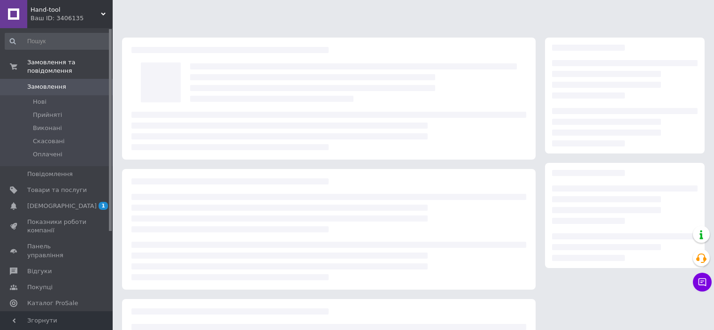 The image size is (714, 330). I want to click on span: Панель управління, so click(57, 251).